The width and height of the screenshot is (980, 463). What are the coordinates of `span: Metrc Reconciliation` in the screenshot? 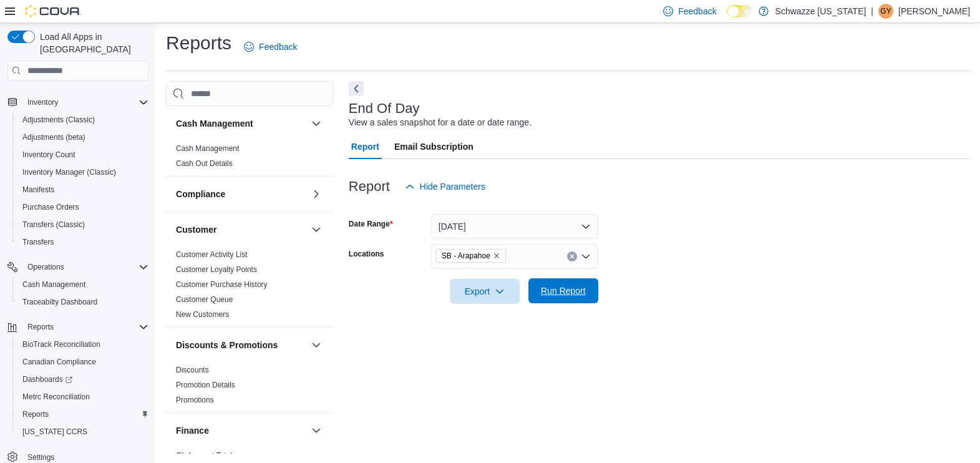 It's located at (56, 397).